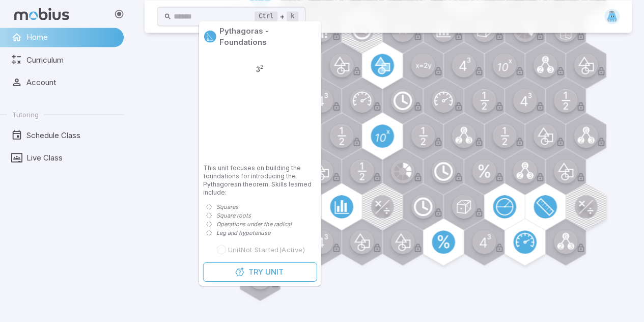 The width and height of the screenshot is (644, 322). Describe the element at coordinates (266, 16) in the screenshot. I see `kbd: Ctrl` at that location.